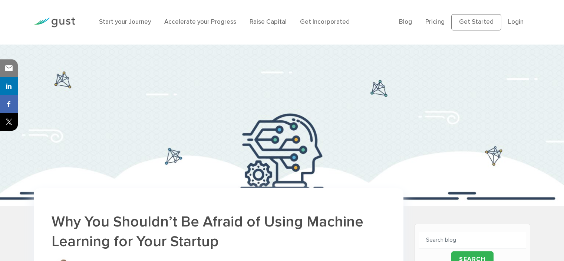 The width and height of the screenshot is (564, 261). Describe the element at coordinates (55, 22) in the screenshot. I see `img: Gust Logo` at that location.